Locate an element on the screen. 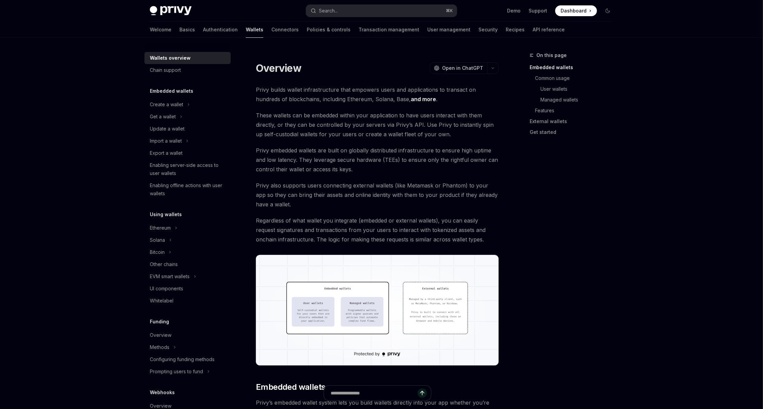 This screenshot has width=763, height=409. button: Search...⌘K is located at coordinates (382, 11).